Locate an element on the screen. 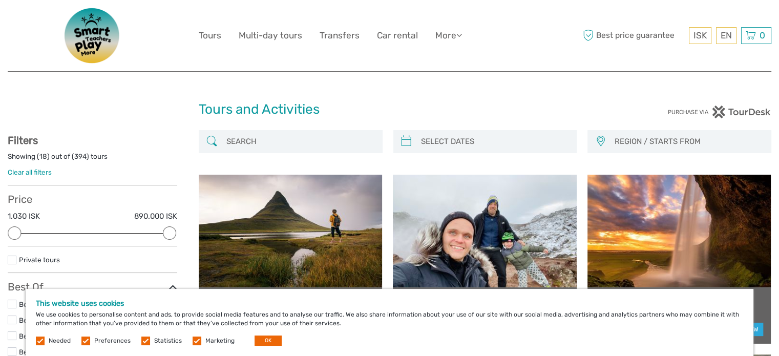 This screenshot has height=356, width=779. h5: This website uses cookies is located at coordinates (389, 303).